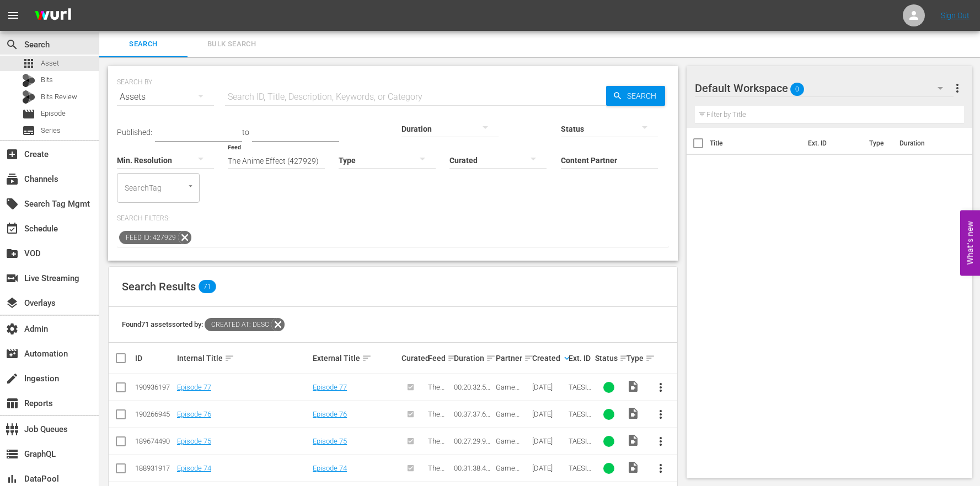 The image size is (980, 486). I want to click on span: Search Results, so click(159, 287).